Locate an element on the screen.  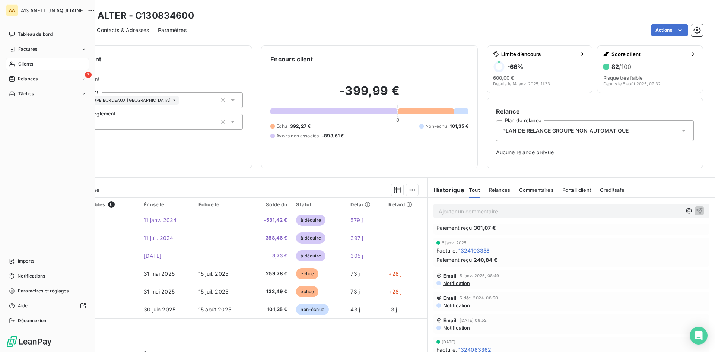
button: Limite d’encours-66%600,00 €Depuis le 14 janv. 2025, 11:33 is located at coordinates (539, 69).